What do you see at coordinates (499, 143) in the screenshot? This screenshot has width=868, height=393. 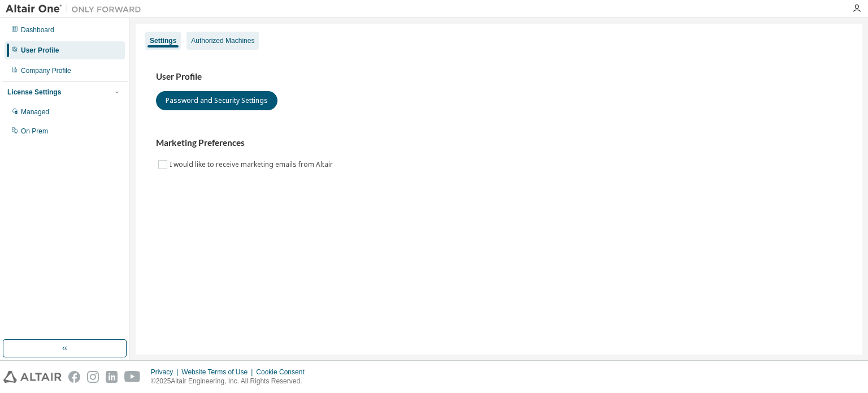 I see `h3: Marketing Preferences` at bounding box center [499, 143].